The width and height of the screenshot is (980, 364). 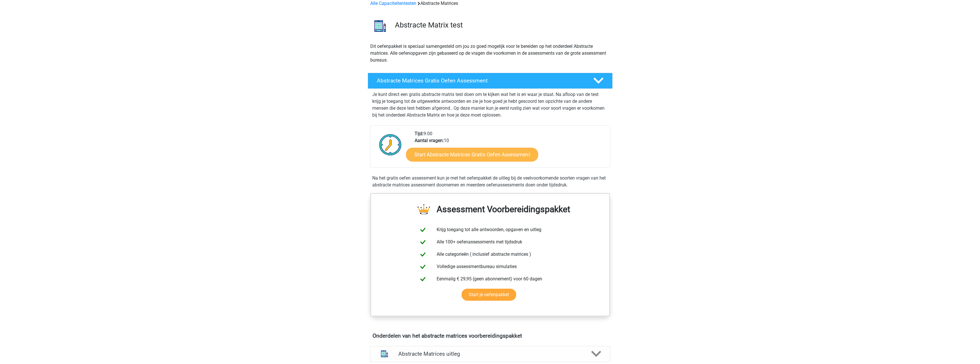 What do you see at coordinates (480, 81) in the screenshot?
I see `h4: Abstracte Matrices Gratis Oefen Assessment` at bounding box center [480, 81].